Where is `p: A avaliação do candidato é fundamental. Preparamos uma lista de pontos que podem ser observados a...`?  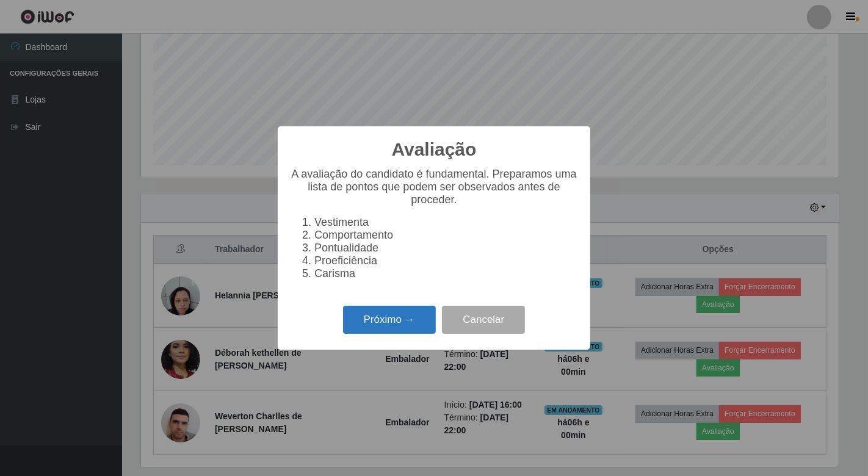
p: A avaliação do candidato é fundamental. Preparamos uma lista de pontos que podem ser observados a... is located at coordinates (434, 187).